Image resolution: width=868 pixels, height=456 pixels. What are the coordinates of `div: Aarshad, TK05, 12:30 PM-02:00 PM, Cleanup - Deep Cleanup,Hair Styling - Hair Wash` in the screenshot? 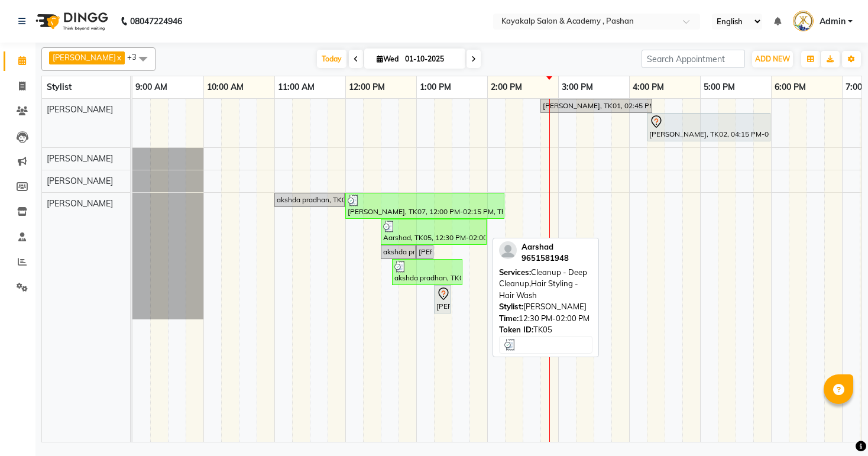 It's located at (433, 231).